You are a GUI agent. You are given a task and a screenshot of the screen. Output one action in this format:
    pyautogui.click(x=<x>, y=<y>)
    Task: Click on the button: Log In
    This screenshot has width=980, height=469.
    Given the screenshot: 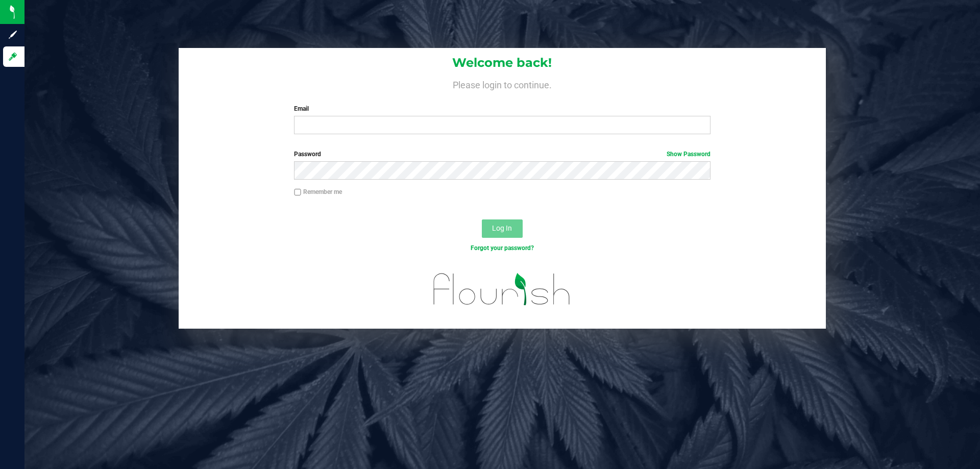 What is the action you would take?
    pyautogui.click(x=502, y=229)
    